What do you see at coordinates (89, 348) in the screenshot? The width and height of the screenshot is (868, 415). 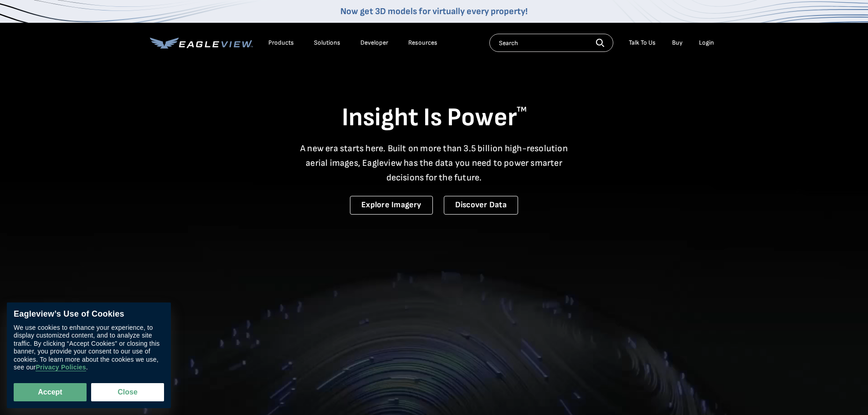 I see `div: We use cookies to enhance your experience, to display customized content, and to analyze site tra...` at bounding box center [89, 348].